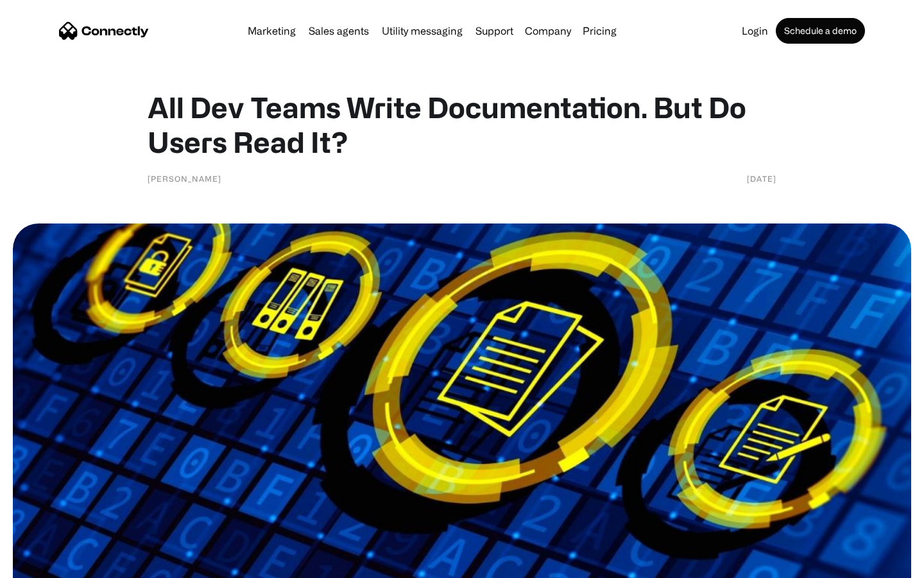  Describe the element at coordinates (272, 31) in the screenshot. I see `a: Marketing` at that location.